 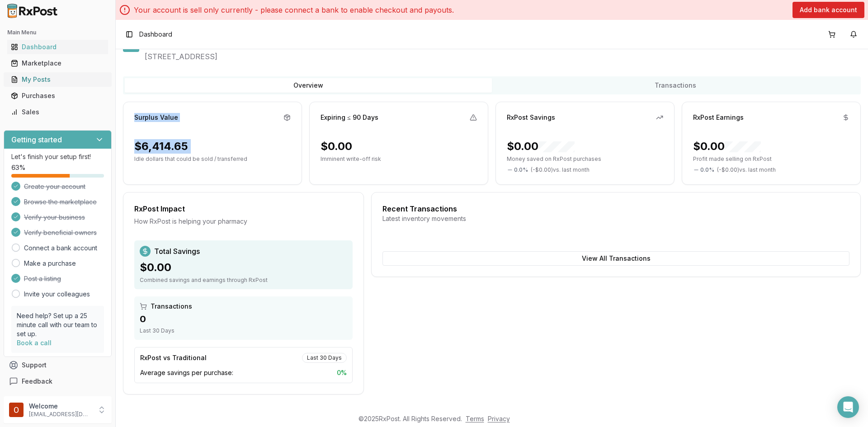 What do you see at coordinates (58, 96) in the screenshot?
I see `button: Purchases` at bounding box center [58, 96].